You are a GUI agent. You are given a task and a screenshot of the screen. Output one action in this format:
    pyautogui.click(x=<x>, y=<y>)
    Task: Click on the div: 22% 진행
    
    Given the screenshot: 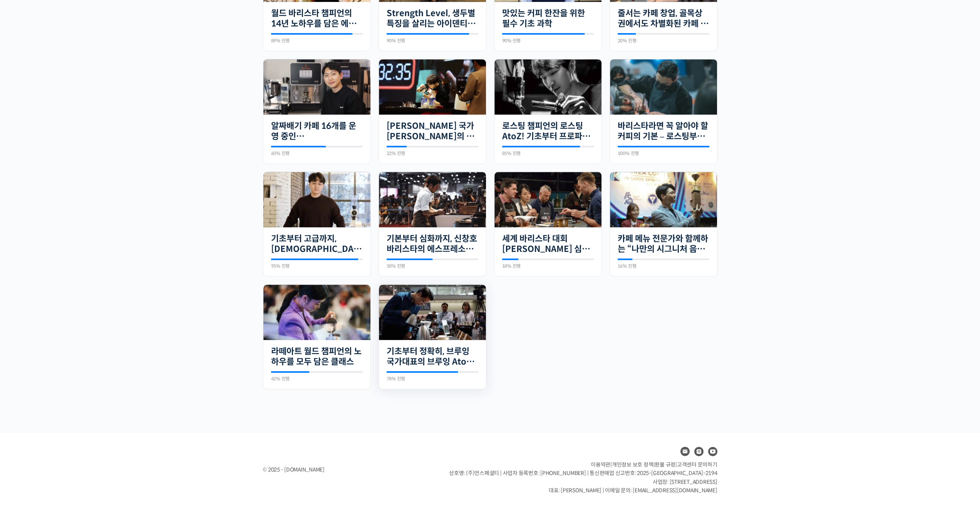 What is the action you would take?
    pyautogui.click(x=432, y=153)
    